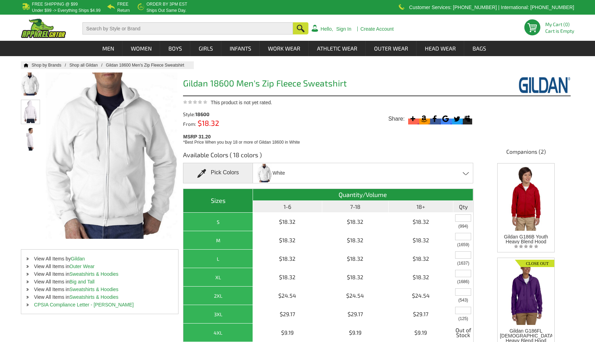  Describe the element at coordinates (167, 4) in the screenshot. I see `b: Order by 3PM EST` at that location.